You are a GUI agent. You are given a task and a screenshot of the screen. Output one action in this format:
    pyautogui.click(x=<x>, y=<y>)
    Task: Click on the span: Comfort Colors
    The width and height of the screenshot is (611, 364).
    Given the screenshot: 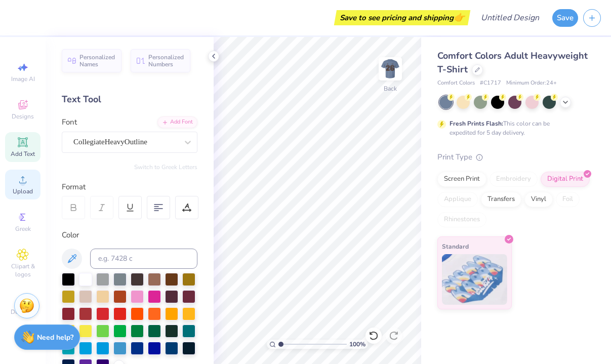 What is the action you would take?
    pyautogui.click(x=456, y=83)
    